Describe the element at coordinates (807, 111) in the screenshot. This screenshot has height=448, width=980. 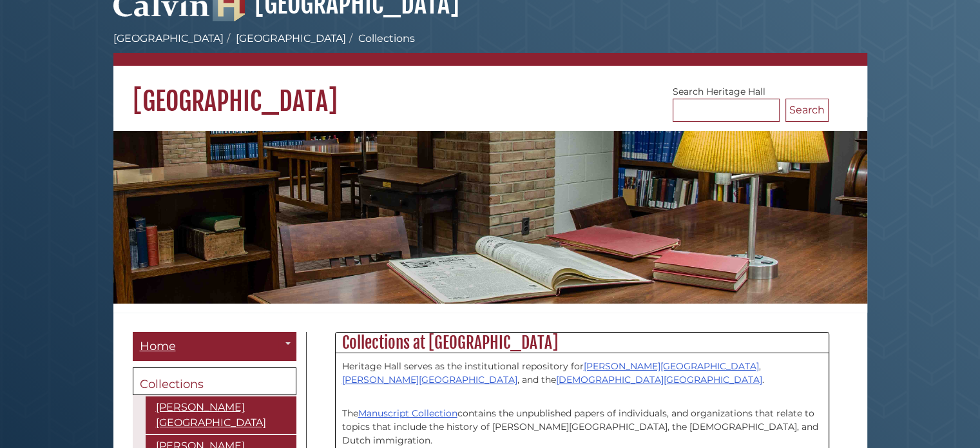
I see `button: Search` at that location.